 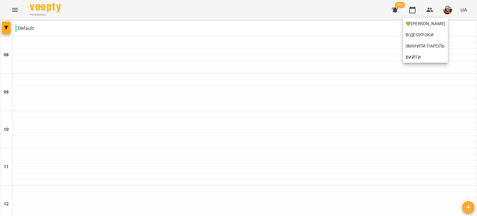 What do you see at coordinates (420, 35) in the screenshot?
I see `span: Відеоуроки` at bounding box center [420, 35].